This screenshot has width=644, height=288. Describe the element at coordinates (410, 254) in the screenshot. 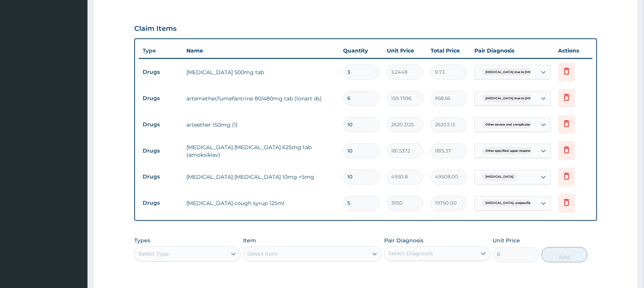

I see `div: Select Diagnosis` at that location.